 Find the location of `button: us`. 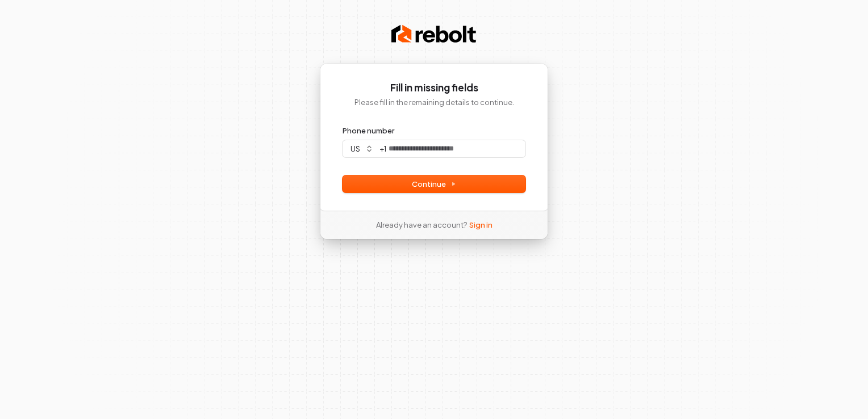

button: us is located at coordinates (360, 149).